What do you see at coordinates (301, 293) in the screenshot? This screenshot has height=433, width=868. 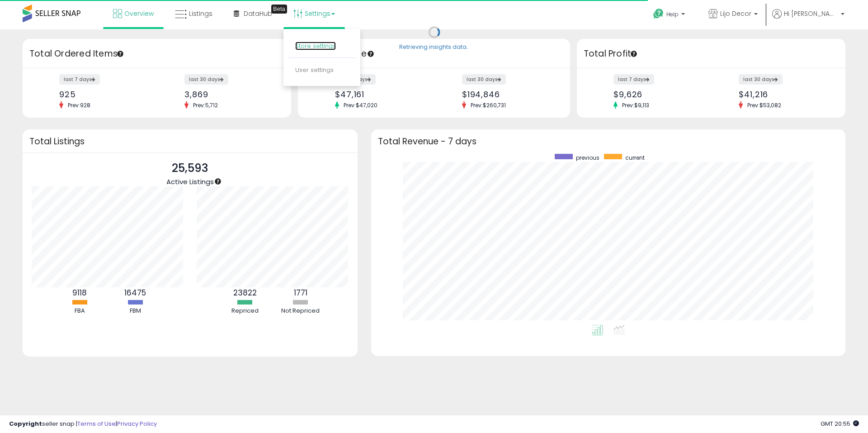 I see `b: 1771` at bounding box center [301, 293].